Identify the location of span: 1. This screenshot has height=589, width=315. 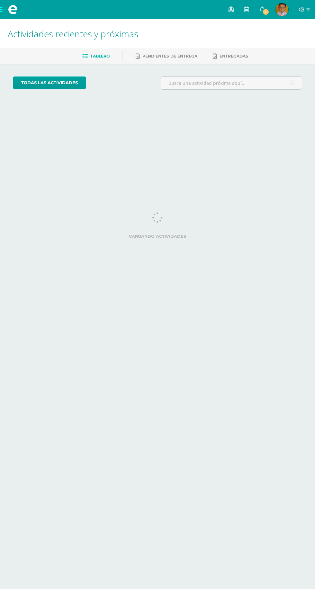
(266, 12).